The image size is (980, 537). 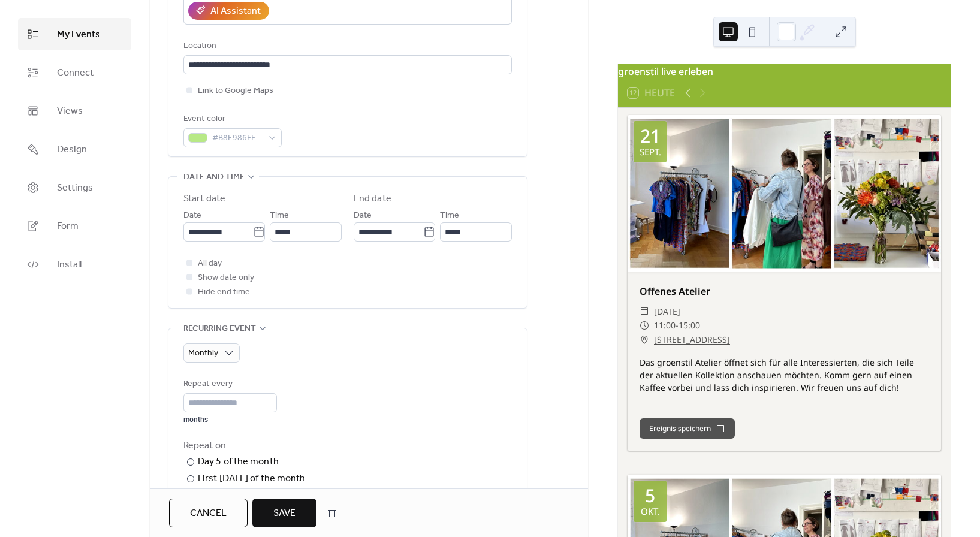 I want to click on a: Connect, so click(x=74, y=73).